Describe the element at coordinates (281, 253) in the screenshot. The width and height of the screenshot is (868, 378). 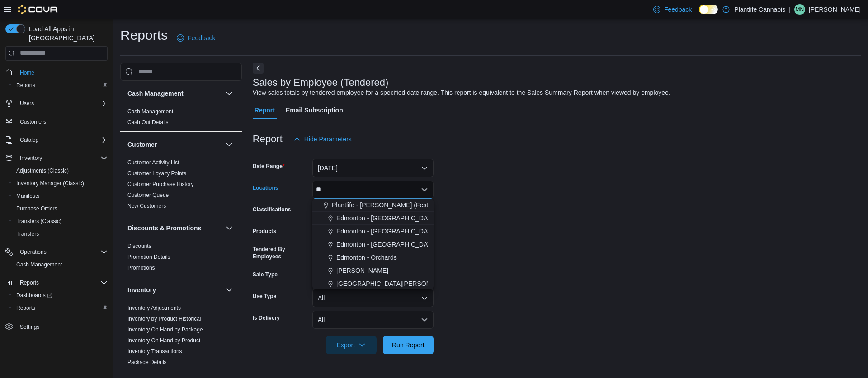
I see `label: Tendered By Employees` at that location.